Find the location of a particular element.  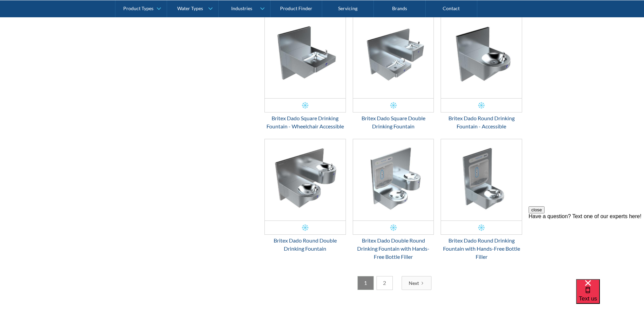

span: Text us is located at coordinates (12, 19).